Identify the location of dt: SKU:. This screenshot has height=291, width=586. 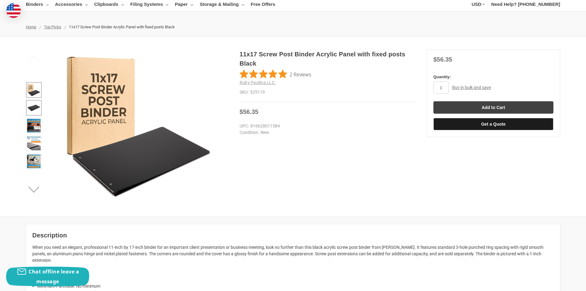
(244, 92).